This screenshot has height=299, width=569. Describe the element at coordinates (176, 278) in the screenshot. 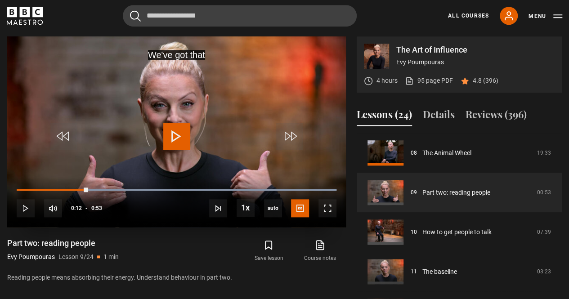

I see `p: Reading people means absorbing their energy. Understand behaviour in part two.` at that location.